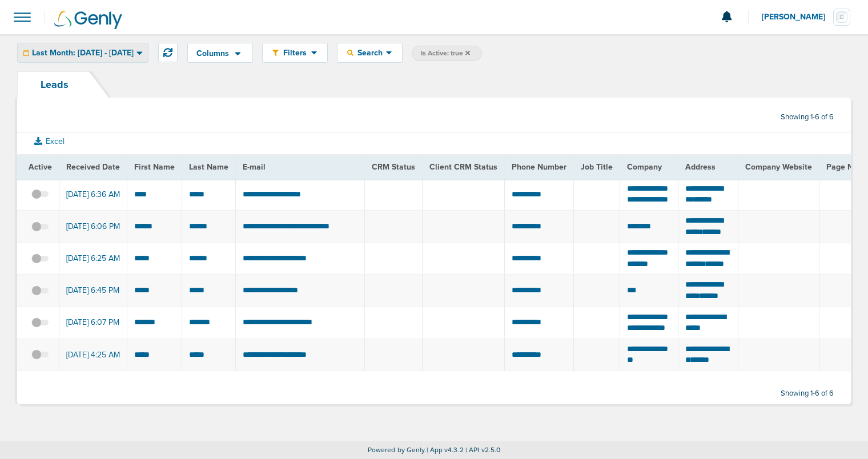  Describe the element at coordinates (597, 167) in the screenshot. I see `th: Job Title` at that location.